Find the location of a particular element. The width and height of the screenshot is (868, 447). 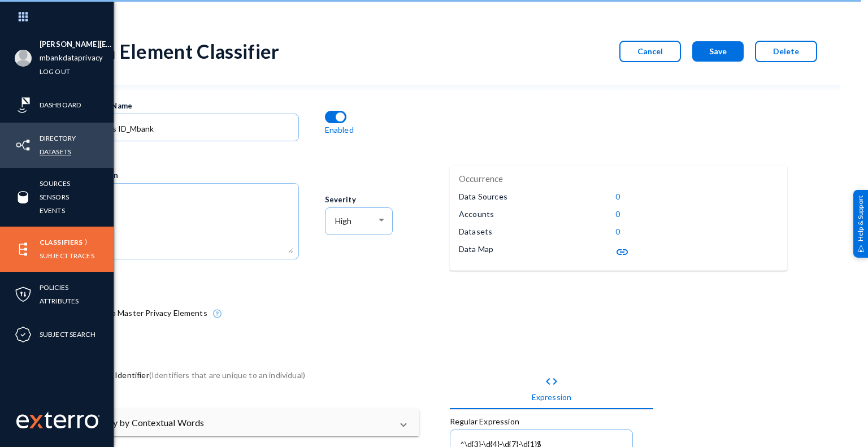

button: Cancel is located at coordinates (650, 52).